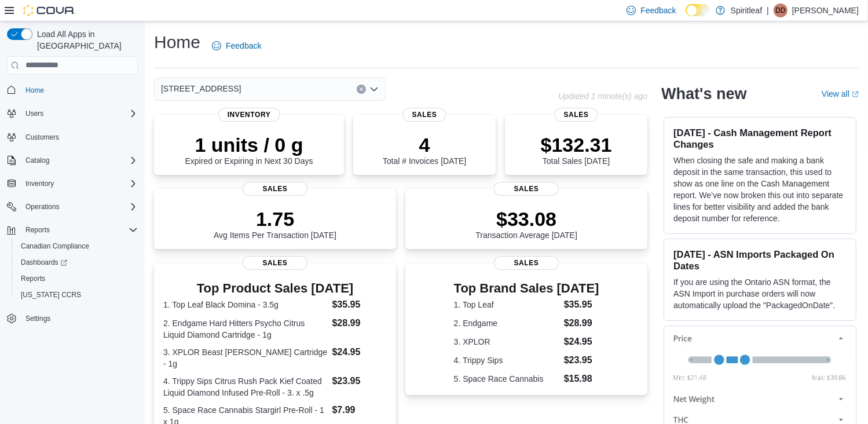 This screenshot has height=424, width=868. Describe the element at coordinates (685, 16) in the screenshot. I see `span: Dark Mode` at that location.